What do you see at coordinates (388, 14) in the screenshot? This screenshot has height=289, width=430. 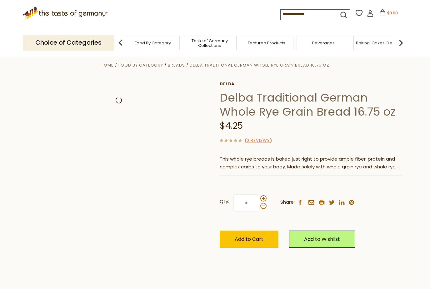 I see `button: $0.00` at bounding box center [388, 14].